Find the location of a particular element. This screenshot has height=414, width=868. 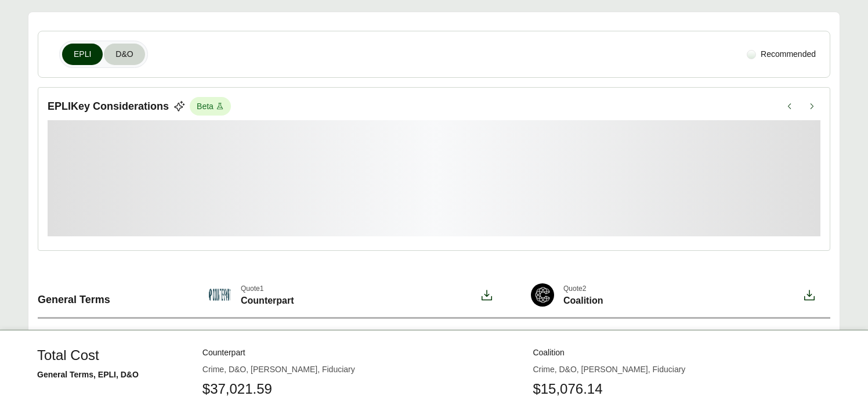

div: A rated (specific AM Best rating not explicitly stated in the provided documents) is located at coordinates (336, 341).